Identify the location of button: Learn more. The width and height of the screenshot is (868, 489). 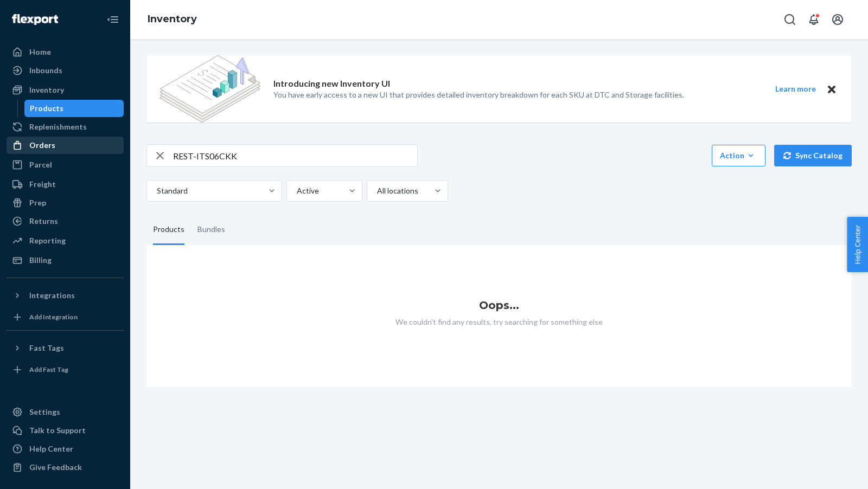
(796, 89).